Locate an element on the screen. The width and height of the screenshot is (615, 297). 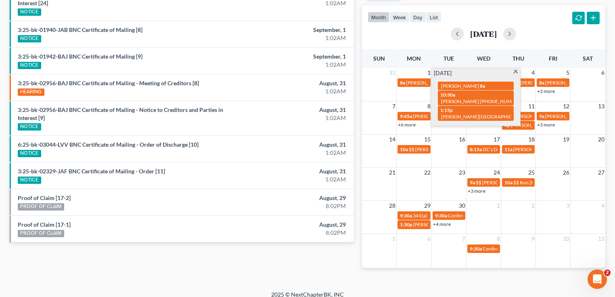
span: 3 is located at coordinates (568, 206).